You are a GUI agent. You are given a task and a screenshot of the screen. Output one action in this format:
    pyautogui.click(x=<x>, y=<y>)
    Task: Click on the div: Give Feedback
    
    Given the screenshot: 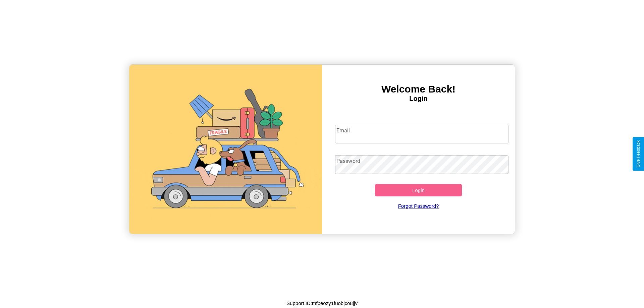 What is the action you would take?
    pyautogui.click(x=638, y=154)
    